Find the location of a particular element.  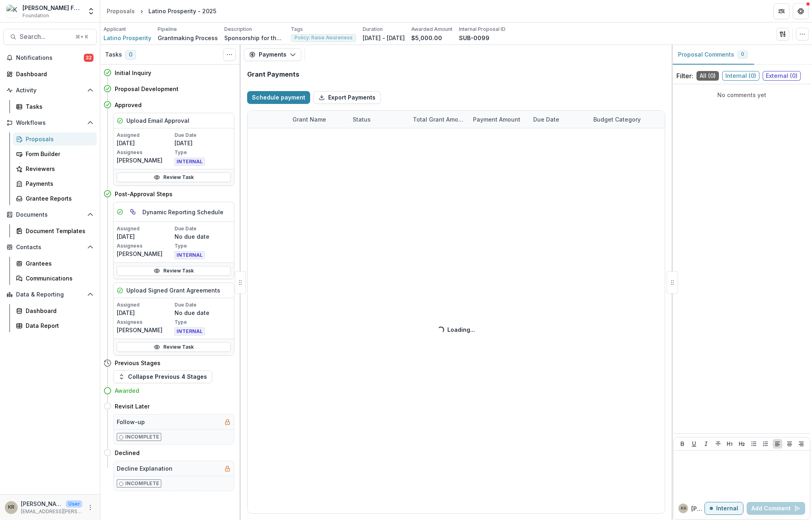

button: Bullet List is located at coordinates (754, 444).